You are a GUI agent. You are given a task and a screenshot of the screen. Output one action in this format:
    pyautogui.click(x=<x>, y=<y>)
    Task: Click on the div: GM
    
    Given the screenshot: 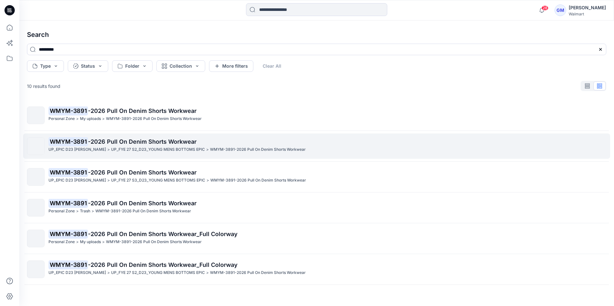 What is the action you would take?
    pyautogui.click(x=560, y=10)
    